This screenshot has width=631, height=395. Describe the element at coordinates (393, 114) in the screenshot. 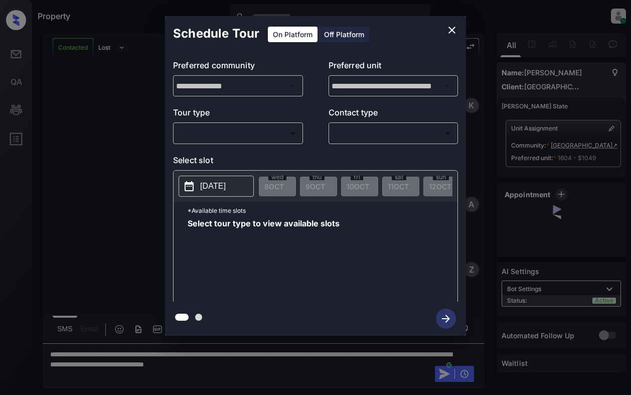

I see `p: Contact type` at that location.